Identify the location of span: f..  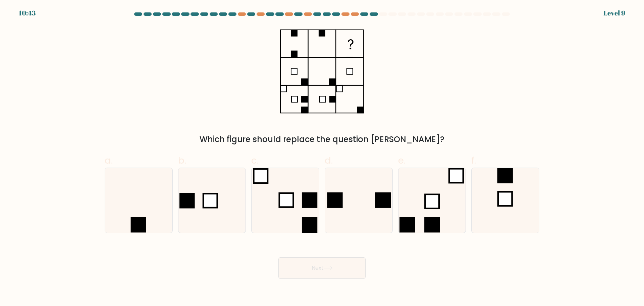
(474, 160).